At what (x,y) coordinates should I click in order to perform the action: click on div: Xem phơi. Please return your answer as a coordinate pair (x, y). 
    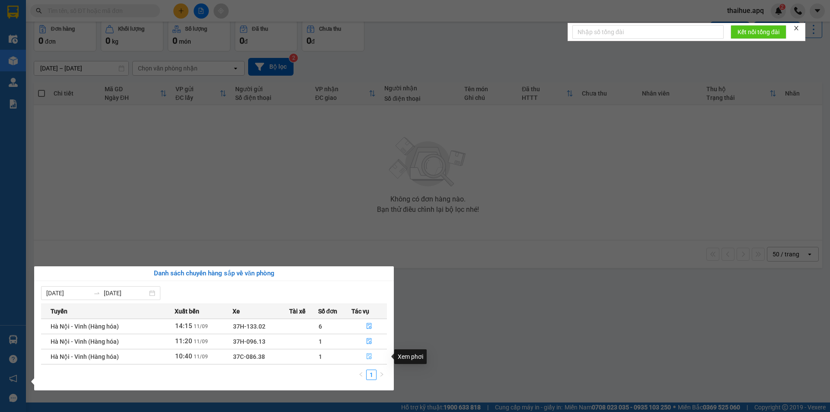
    Looking at the image, I should click on (410, 357).